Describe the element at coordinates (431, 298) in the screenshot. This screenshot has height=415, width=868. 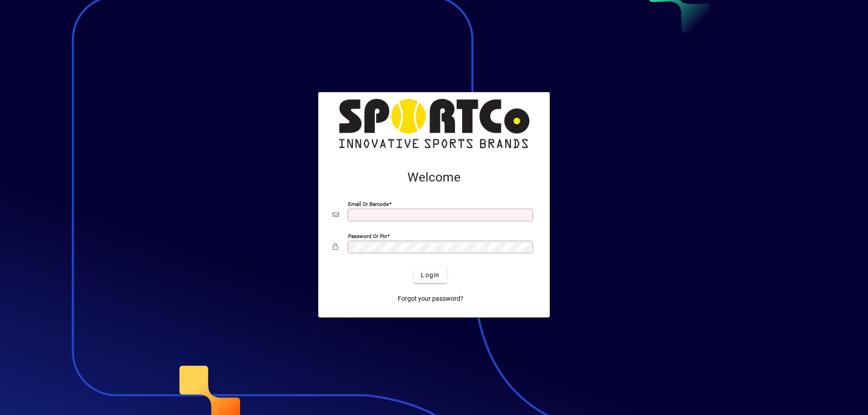
I see `a: Forgot your password?` at that location.